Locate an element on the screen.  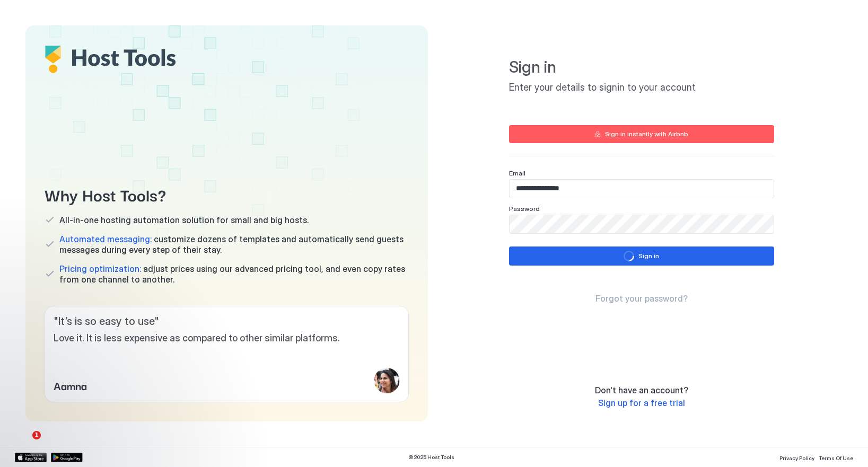
span: Don't have an account? is located at coordinates (642, 390).